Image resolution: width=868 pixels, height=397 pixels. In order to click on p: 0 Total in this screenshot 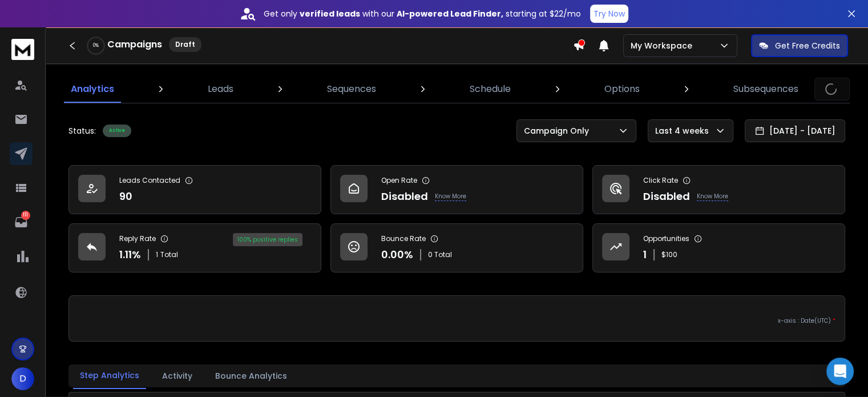, I will do `click(440, 255)`.